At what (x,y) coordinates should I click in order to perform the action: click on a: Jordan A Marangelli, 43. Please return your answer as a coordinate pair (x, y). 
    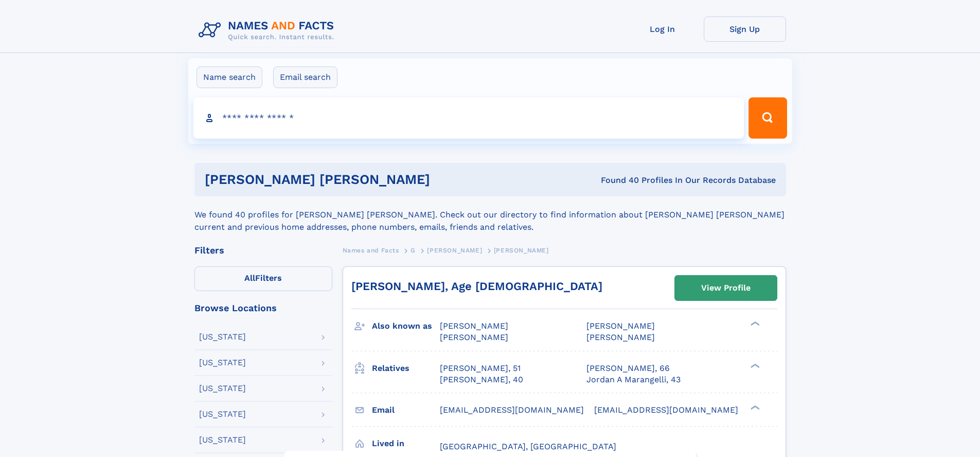
    Looking at the image, I should click on (634, 379).